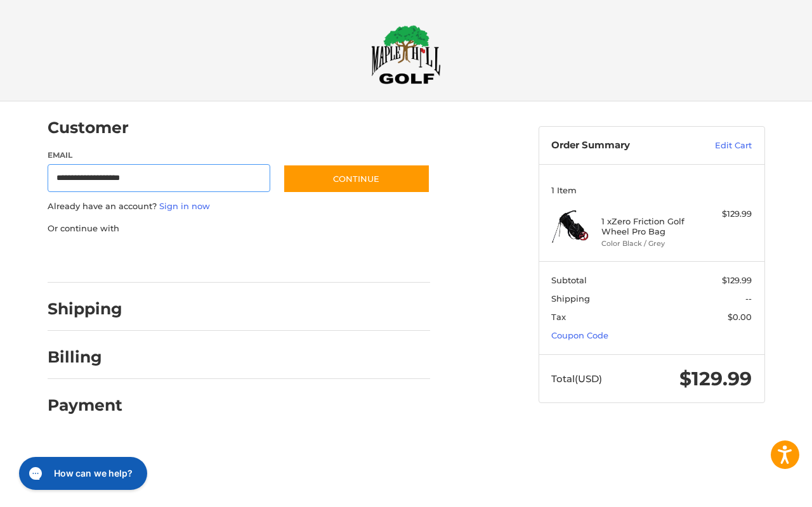 Image resolution: width=812 pixels, height=507 pixels. Describe the element at coordinates (70, 21) in the screenshot. I see `button: Gorgias live chat` at that location.